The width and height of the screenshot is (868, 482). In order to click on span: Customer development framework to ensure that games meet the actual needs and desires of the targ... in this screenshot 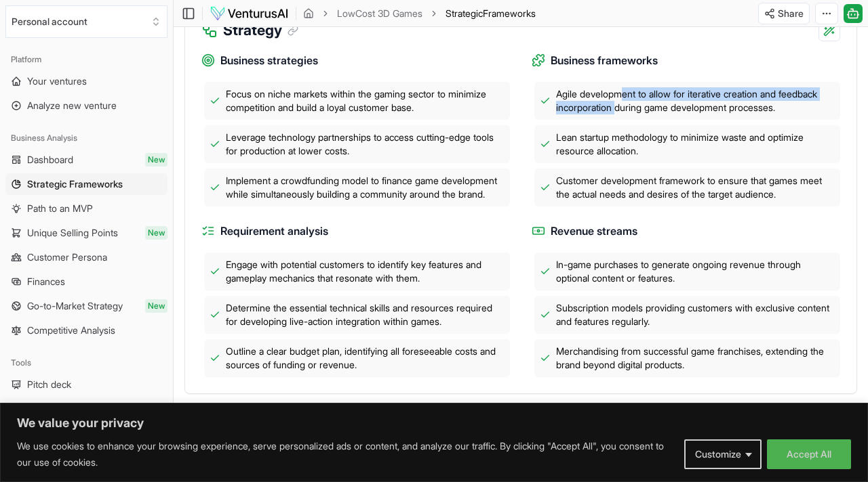, I will do `click(695, 188)`.